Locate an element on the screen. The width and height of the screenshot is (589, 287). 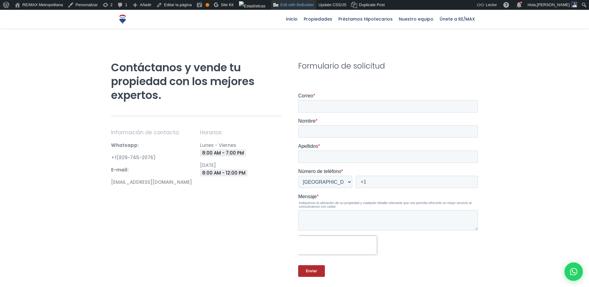
a: Inicio is located at coordinates (292, 19).